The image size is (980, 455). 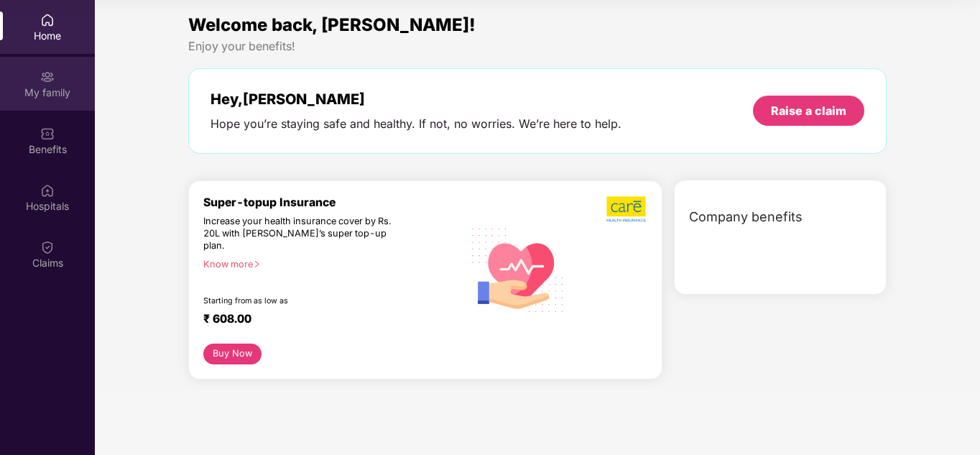 I want to click on div: Starting from as low as, so click(x=303, y=301).